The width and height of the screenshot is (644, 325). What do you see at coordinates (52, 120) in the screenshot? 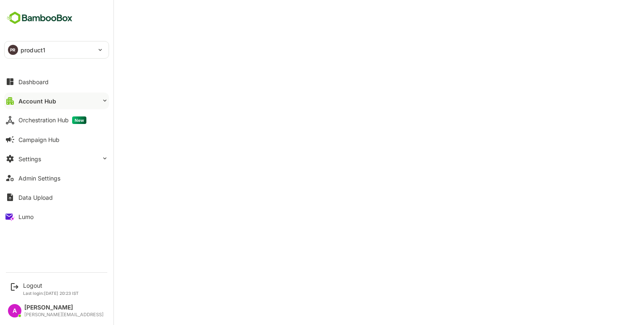
I see `div: Orchestration Hub` at bounding box center [52, 120].